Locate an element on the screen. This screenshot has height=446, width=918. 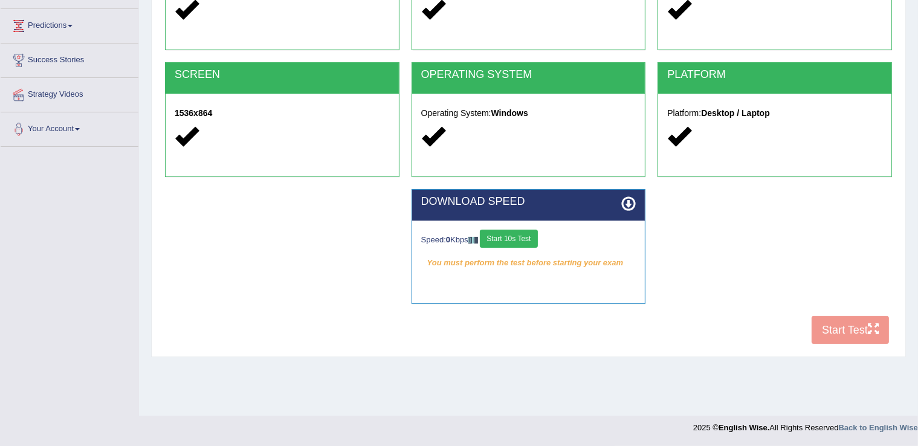
strong: Back to English Wise is located at coordinates (878, 427).